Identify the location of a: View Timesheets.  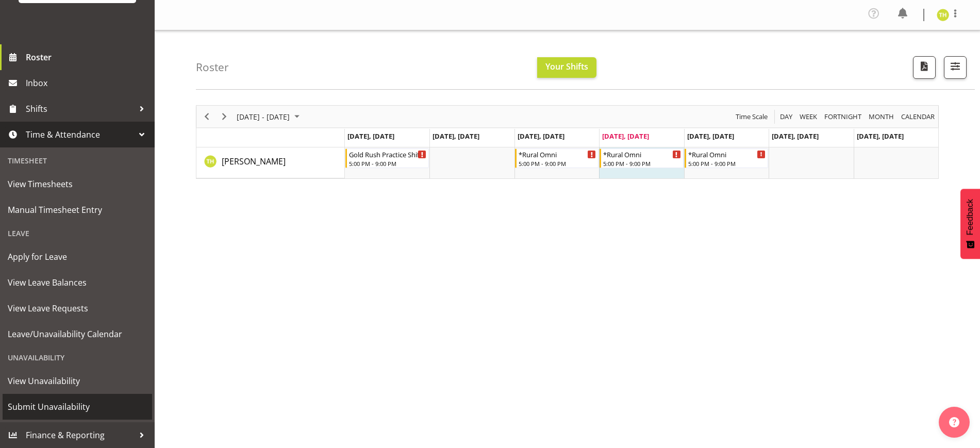
(77, 184).